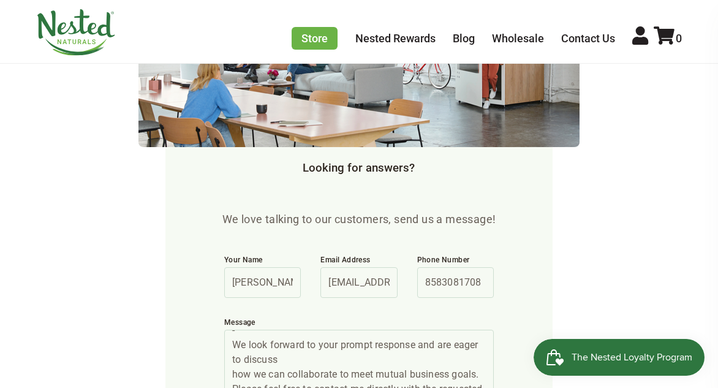 The width and height of the screenshot is (718, 388). Describe the element at coordinates (359, 323) in the screenshot. I see `label: Message` at that location.